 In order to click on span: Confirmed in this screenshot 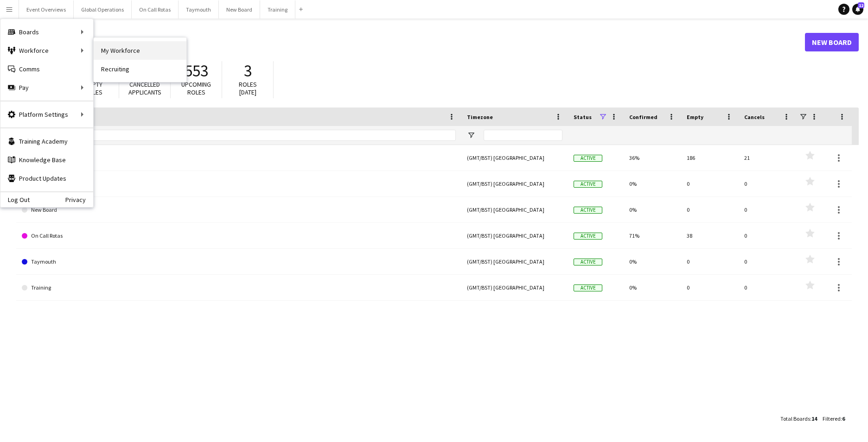, I will do `click(643, 117)`.